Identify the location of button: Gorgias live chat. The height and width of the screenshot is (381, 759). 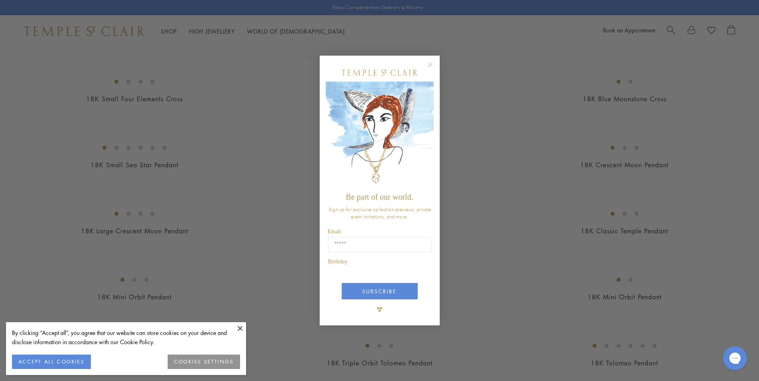
(16, 15).